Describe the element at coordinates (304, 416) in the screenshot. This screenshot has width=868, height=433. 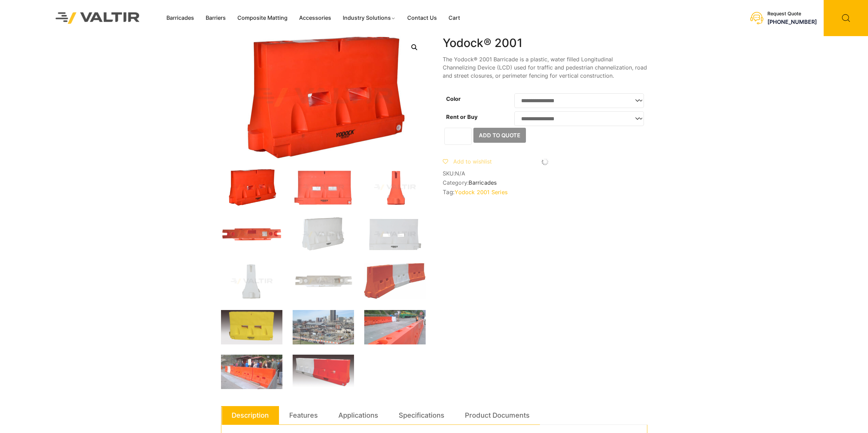
I see `a: Features` at that location.